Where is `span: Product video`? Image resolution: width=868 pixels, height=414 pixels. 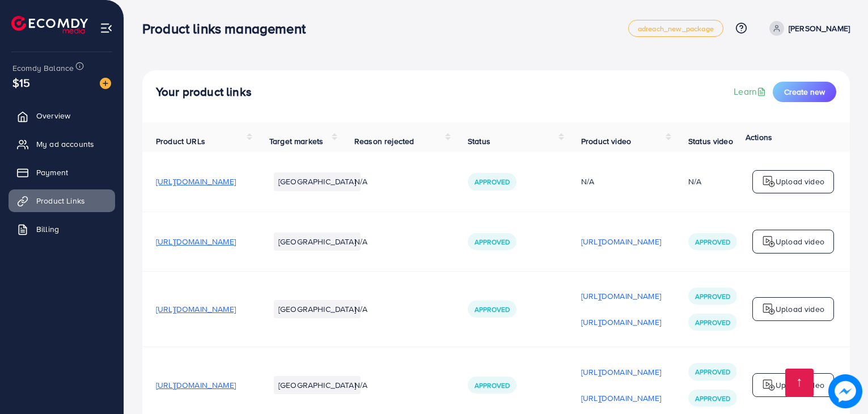
span: Product video is located at coordinates (606, 141).